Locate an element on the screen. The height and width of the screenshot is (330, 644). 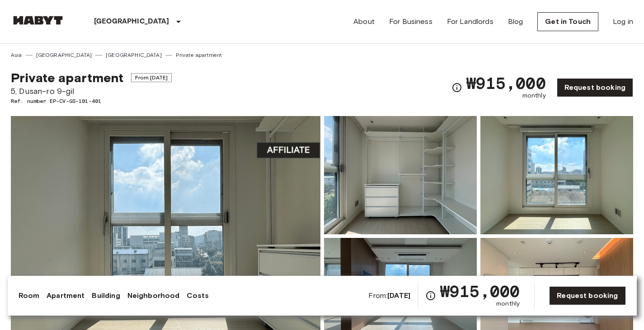
a: Asia is located at coordinates (16, 56).